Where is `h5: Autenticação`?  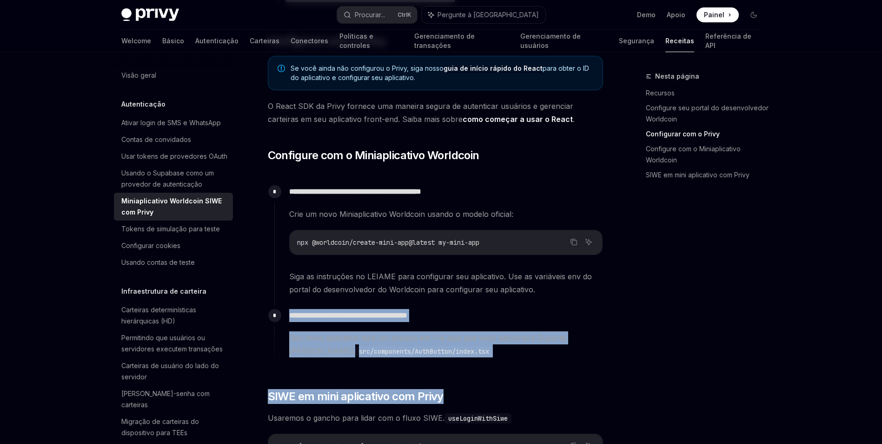
h5: Autenticação is located at coordinates (143, 104).